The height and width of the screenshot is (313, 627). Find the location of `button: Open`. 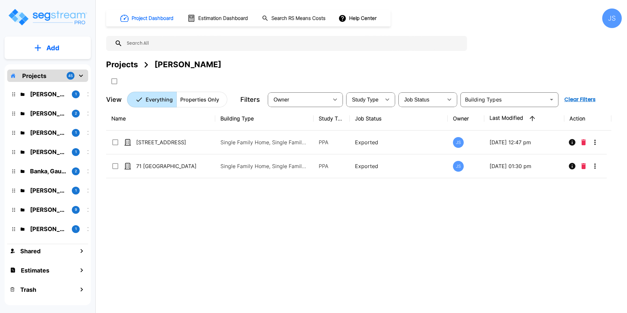

button: Open is located at coordinates (551, 100).